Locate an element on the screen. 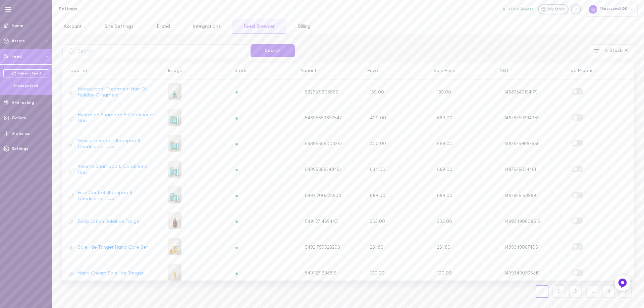  span: Settings is located at coordinates (20, 150).